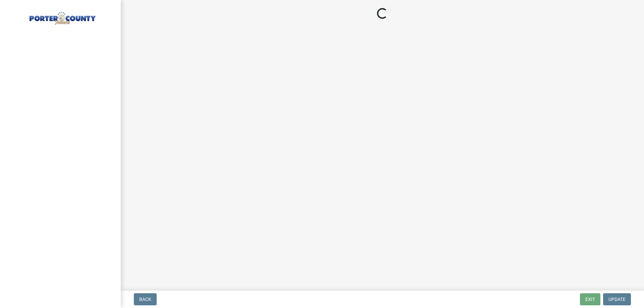 This screenshot has width=644, height=308. I want to click on img: Porter County, Indiana, so click(62, 16).